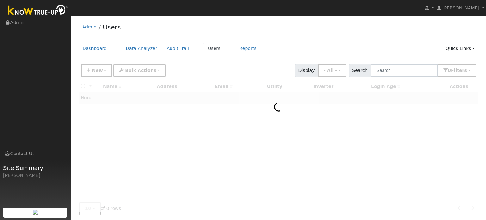 This screenshot has width=486, height=220. What do you see at coordinates (140, 70) in the screenshot?
I see `span: Bulk Actions` at bounding box center [140, 70].